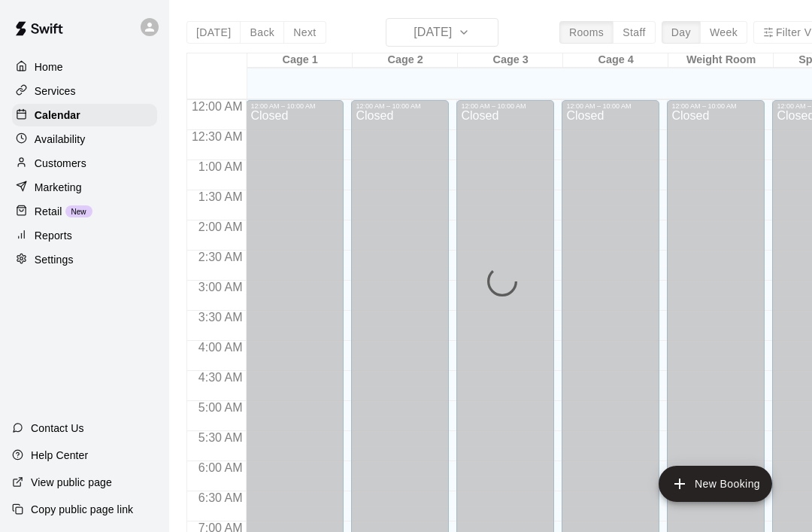  I want to click on div: Weight Room, so click(721, 60).